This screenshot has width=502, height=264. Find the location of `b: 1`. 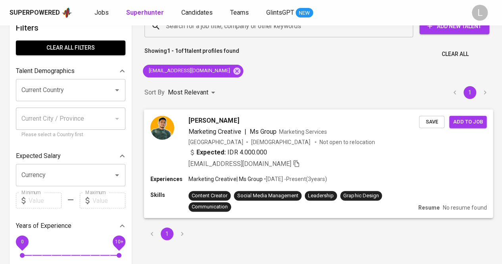

b: 1 is located at coordinates (185, 51).